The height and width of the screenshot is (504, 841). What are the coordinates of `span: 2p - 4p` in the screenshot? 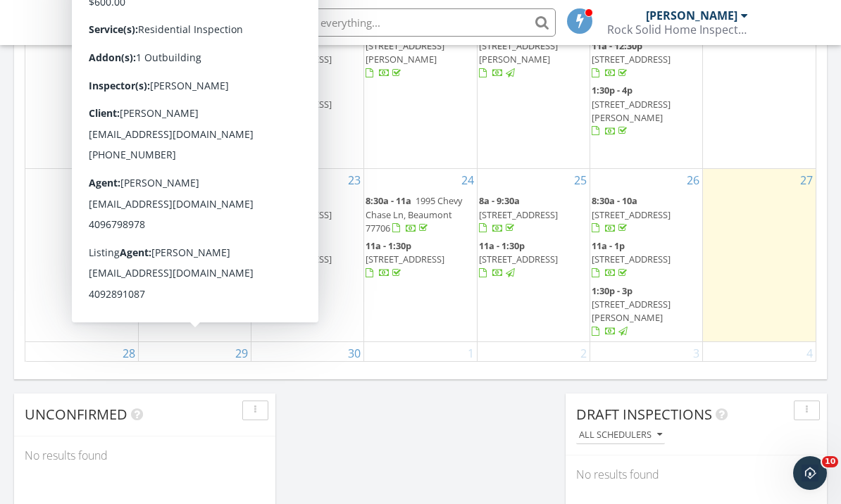 It's located at (154, 118).